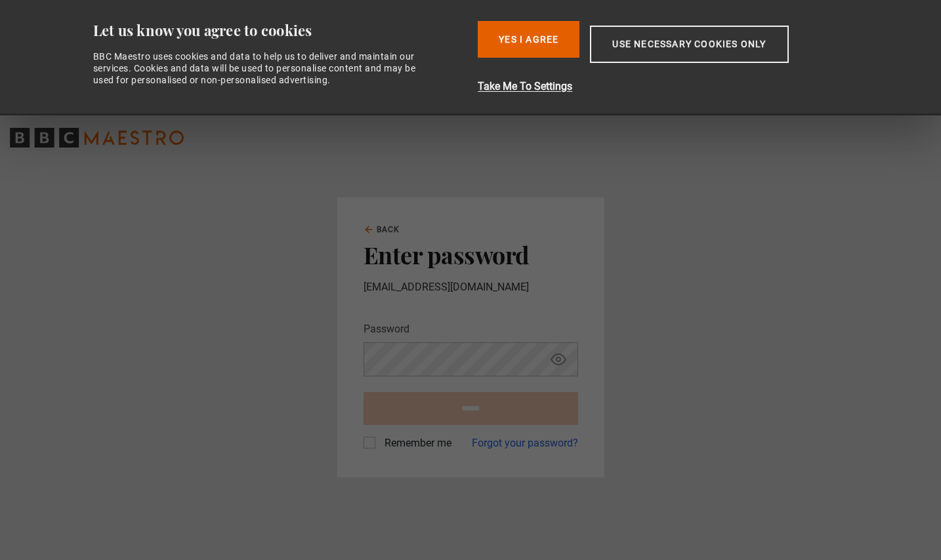  Describe the element at coordinates (528, 39) in the screenshot. I see `button: Yes I Agree` at that location.